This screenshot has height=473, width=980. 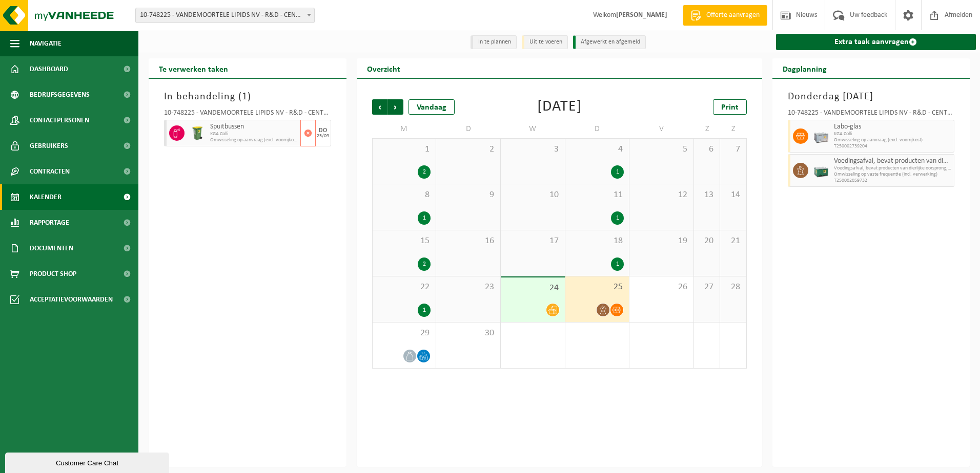 What do you see at coordinates (51, 248) in the screenshot?
I see `span: Documenten` at bounding box center [51, 248].